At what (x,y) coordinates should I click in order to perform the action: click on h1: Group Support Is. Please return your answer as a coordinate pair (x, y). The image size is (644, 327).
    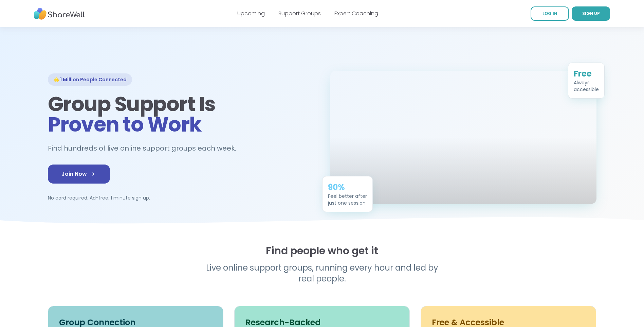
    Looking at the image, I should click on (181, 114).